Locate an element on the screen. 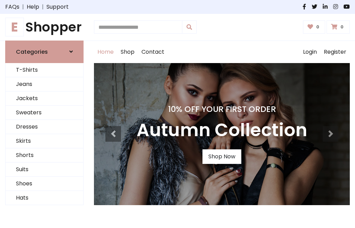 The width and height of the screenshot is (355, 228). a: Shorts is located at coordinates (44, 156).